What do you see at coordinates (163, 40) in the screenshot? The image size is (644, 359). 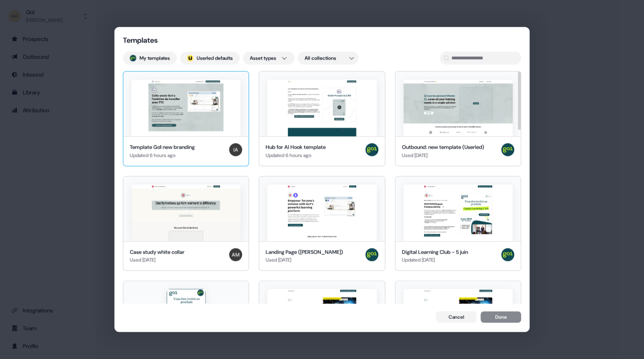 I see `div: Templates` at bounding box center [163, 40].